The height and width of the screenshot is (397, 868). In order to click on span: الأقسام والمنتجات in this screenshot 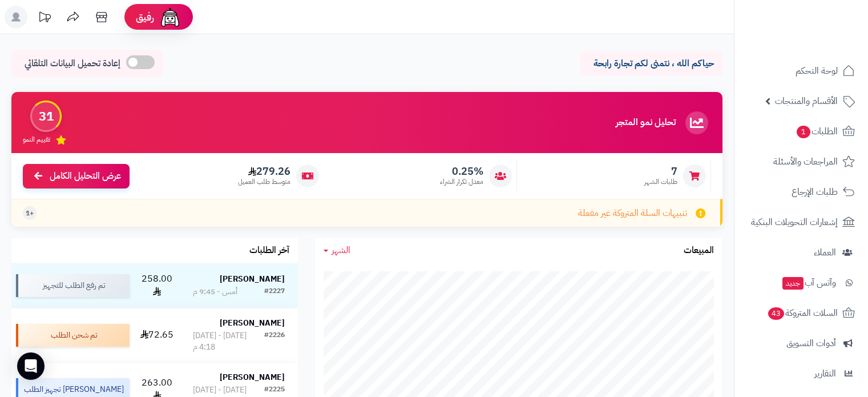, I will do `click(807, 101)`.